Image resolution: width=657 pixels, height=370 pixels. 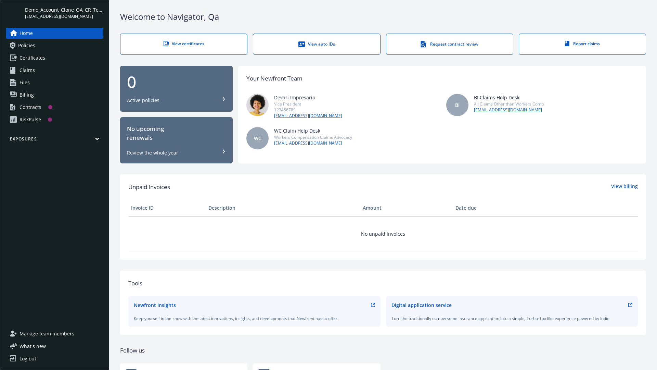 I want to click on a: View certificates, so click(x=184, y=44).